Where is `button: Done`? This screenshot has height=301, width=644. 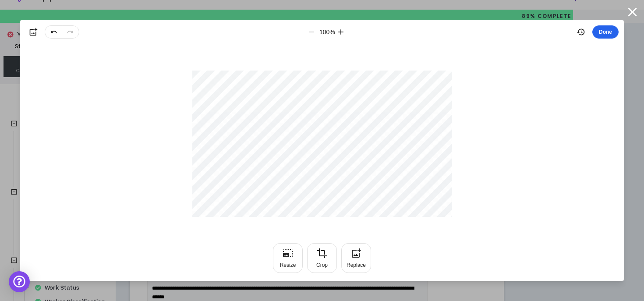
button: Done is located at coordinates (605, 32).